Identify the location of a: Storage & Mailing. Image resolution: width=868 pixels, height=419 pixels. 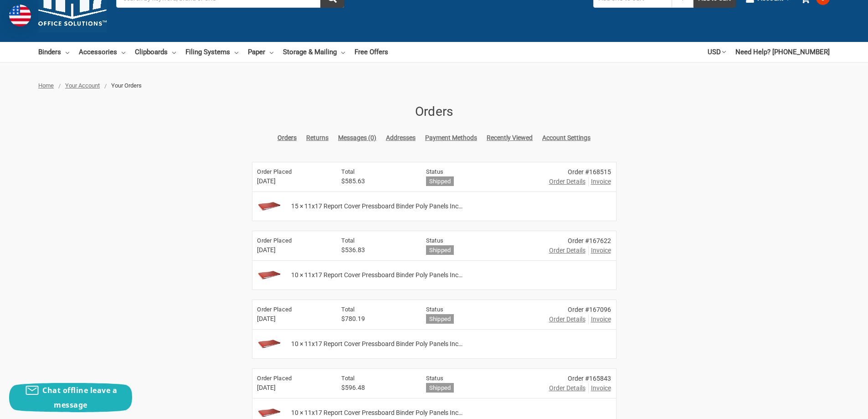
(314, 52).